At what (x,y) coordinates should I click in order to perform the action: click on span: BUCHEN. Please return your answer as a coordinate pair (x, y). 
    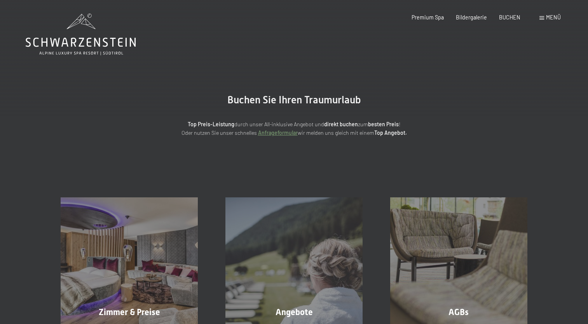
    Looking at the image, I should click on (509, 17).